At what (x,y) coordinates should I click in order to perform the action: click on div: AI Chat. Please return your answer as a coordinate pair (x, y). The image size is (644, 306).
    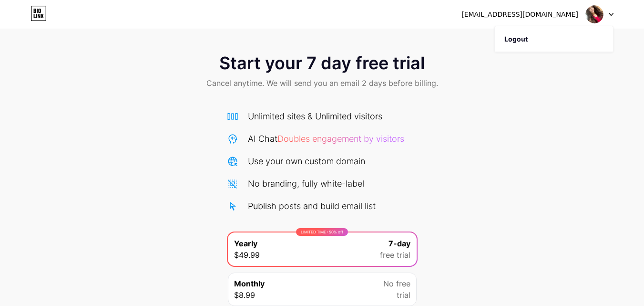
    Looking at the image, I should click on (326, 139).